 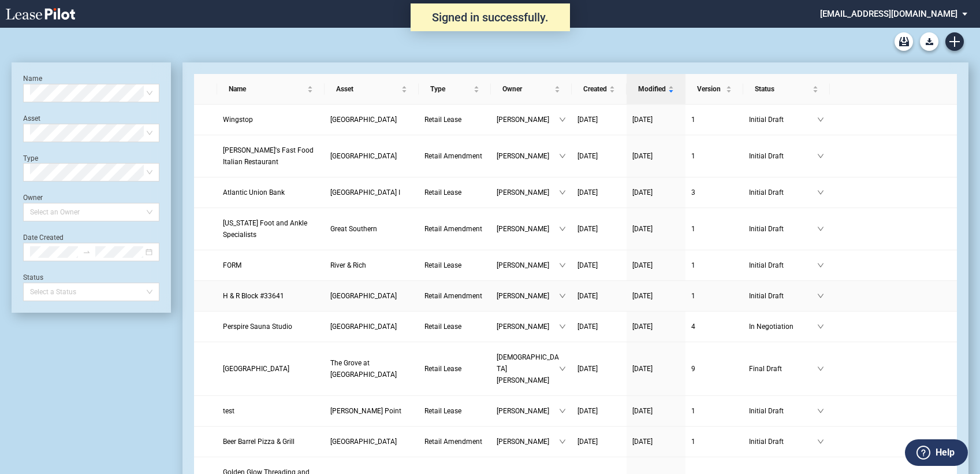 What do you see at coordinates (238, 120) in the screenshot?
I see `span: Wingstop` at bounding box center [238, 120].